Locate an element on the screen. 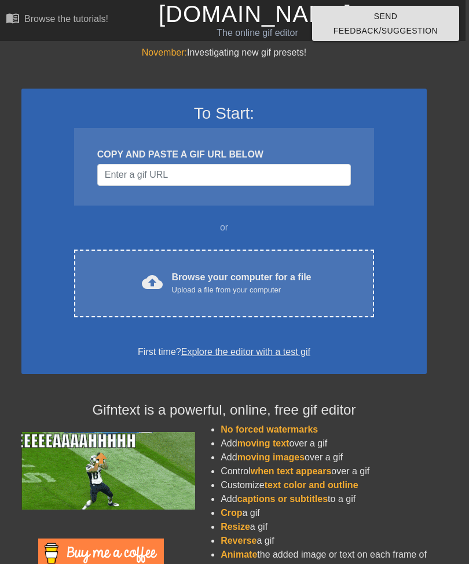 This screenshot has width=469, height=564. span: moving text is located at coordinates (263, 443).